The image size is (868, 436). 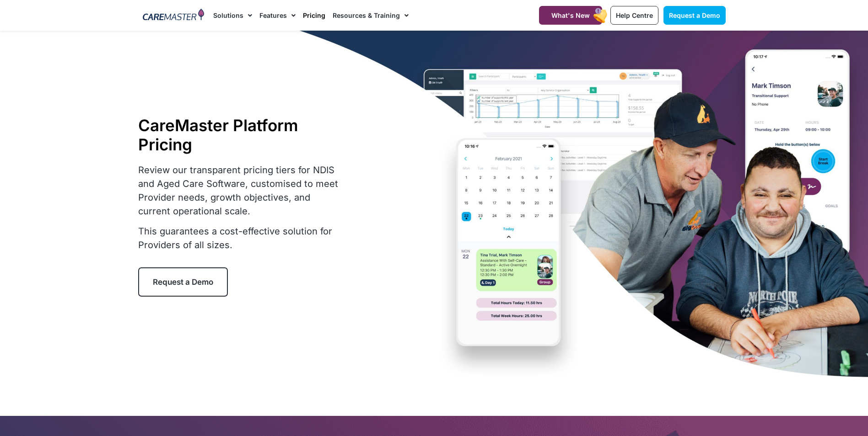 What do you see at coordinates (173, 16) in the screenshot?
I see `img: CareMaster Logo` at bounding box center [173, 16].